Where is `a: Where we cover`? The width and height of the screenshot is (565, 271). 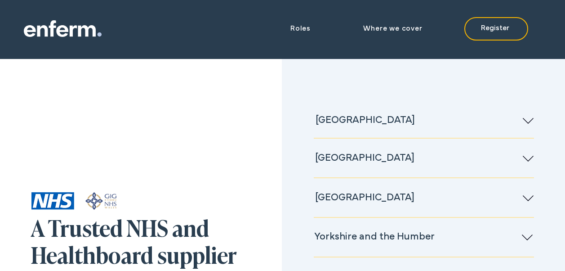 a: Where we cover is located at coordinates (373, 29).